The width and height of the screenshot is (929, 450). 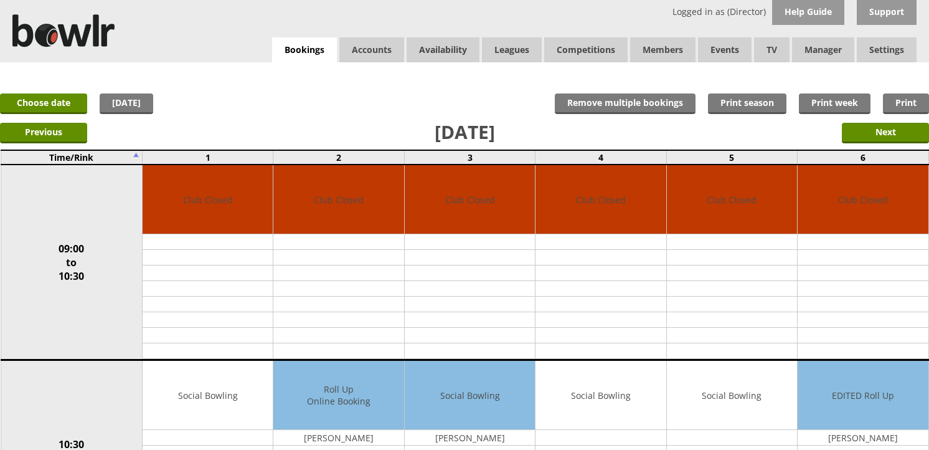 I want to click on span: Accounts, so click(x=372, y=50).